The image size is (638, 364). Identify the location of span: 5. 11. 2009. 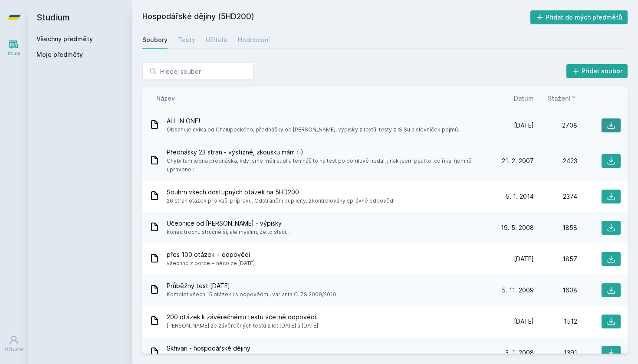
(517, 290).